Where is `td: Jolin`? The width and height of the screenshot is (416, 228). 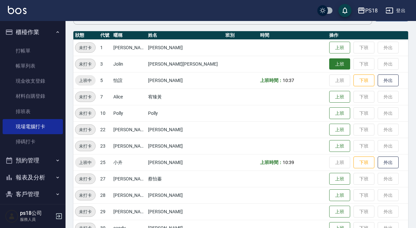 td: Jolin is located at coordinates (129, 64).